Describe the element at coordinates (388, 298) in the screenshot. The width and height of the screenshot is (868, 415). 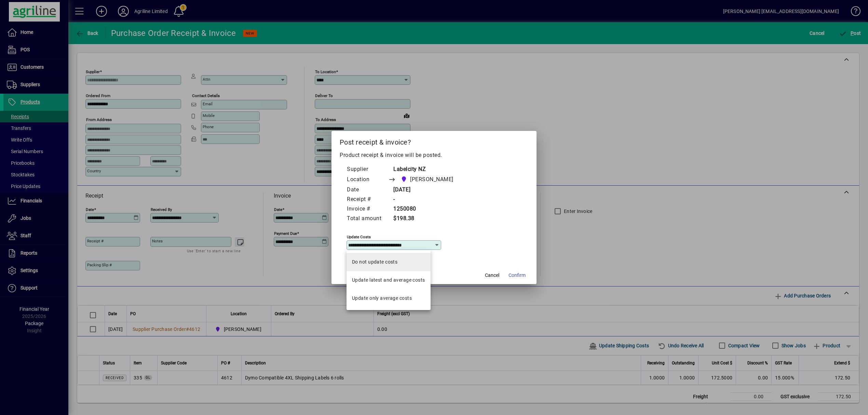
I see `mat-option: Update only average costs` at that location.